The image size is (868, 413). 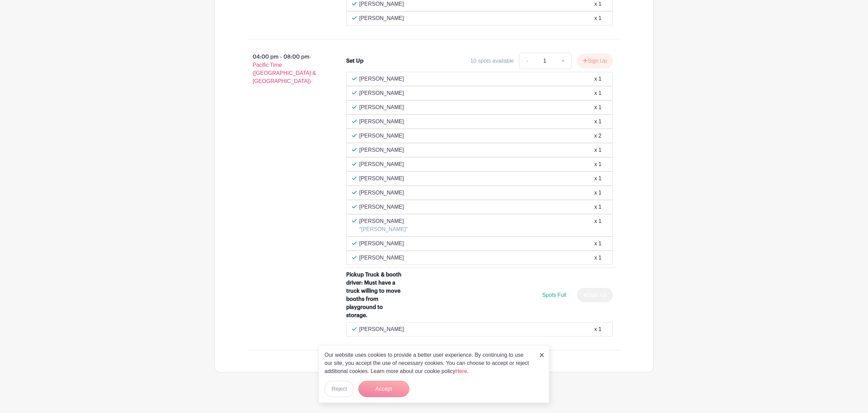 I want to click on a: Here, so click(x=461, y=371).